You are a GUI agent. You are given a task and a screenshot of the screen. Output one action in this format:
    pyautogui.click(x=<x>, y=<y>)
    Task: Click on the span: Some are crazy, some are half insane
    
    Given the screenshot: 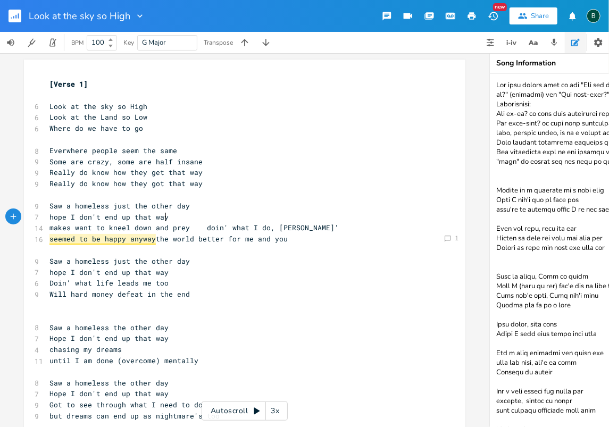 What is the action you would take?
    pyautogui.click(x=126, y=162)
    